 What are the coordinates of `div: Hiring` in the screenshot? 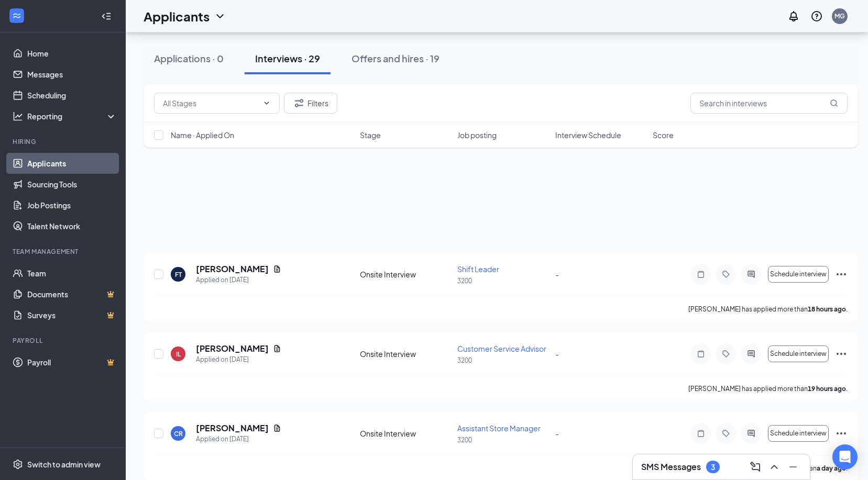 It's located at (63, 141).